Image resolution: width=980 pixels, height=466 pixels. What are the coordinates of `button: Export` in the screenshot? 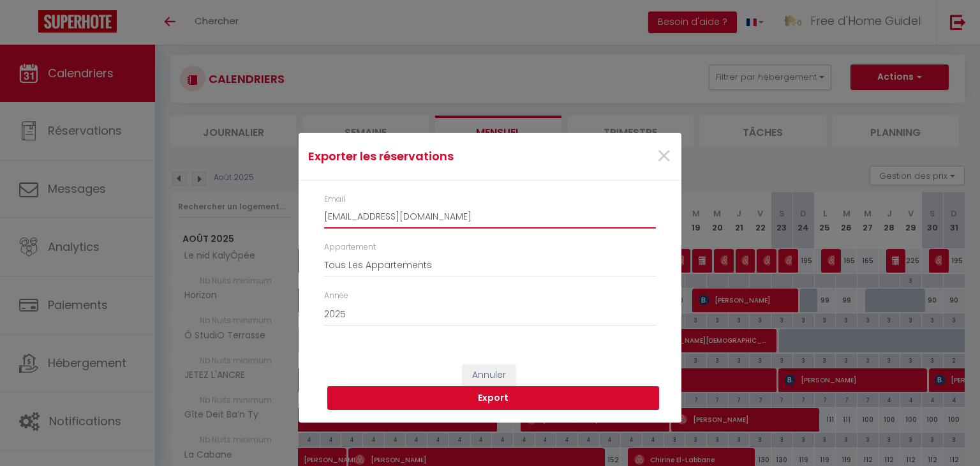 It's located at (493, 398).